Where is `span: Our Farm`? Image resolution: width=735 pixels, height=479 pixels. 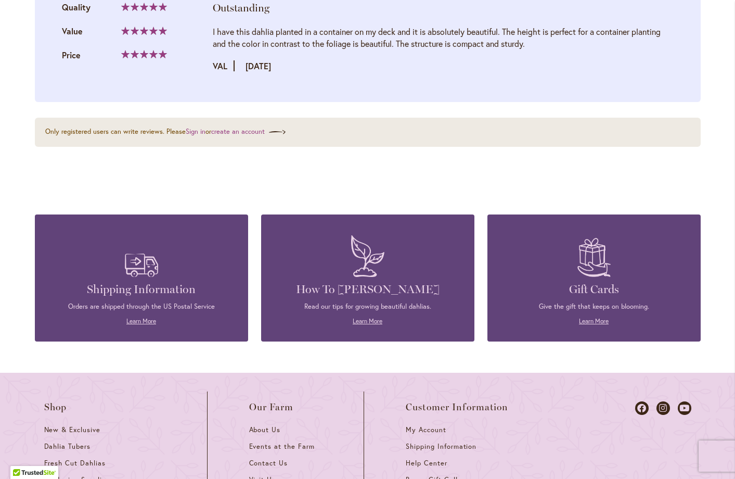 span: Our Farm is located at coordinates (272, 407).